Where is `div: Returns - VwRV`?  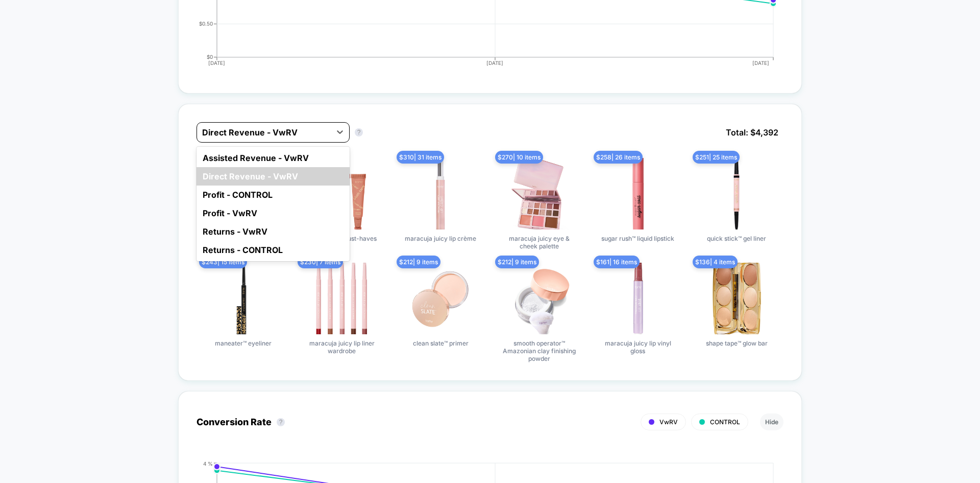
div: Returns - VwRV is located at coordinates (273, 232).